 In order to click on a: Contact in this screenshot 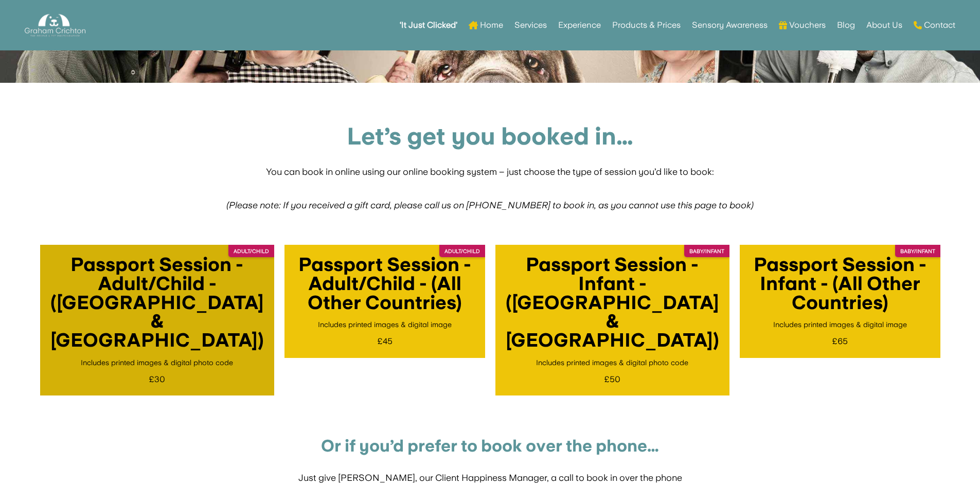, I will do `click(934, 25)`.